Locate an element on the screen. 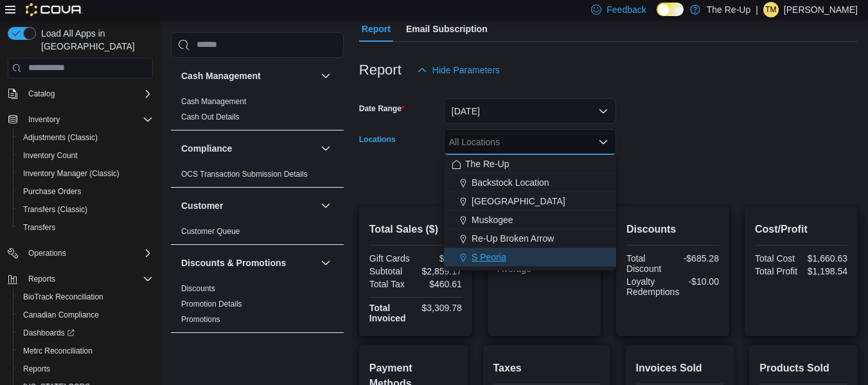 The height and width of the screenshot is (385, 868). a: Promotions is located at coordinates (201, 319).